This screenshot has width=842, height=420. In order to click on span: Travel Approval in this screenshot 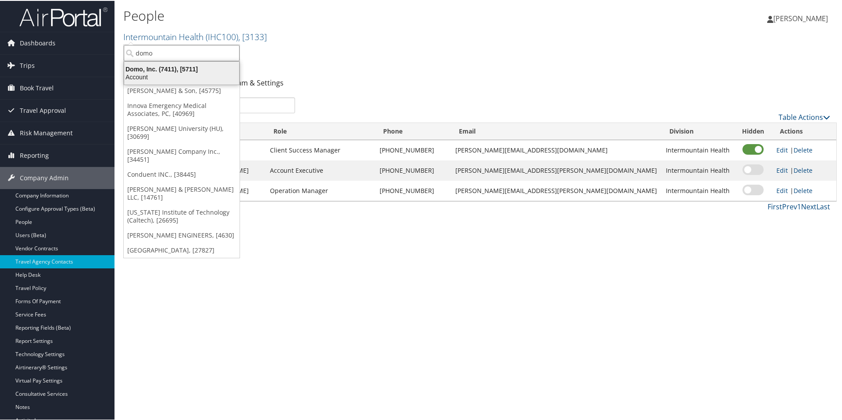, I will do `click(43, 110)`.